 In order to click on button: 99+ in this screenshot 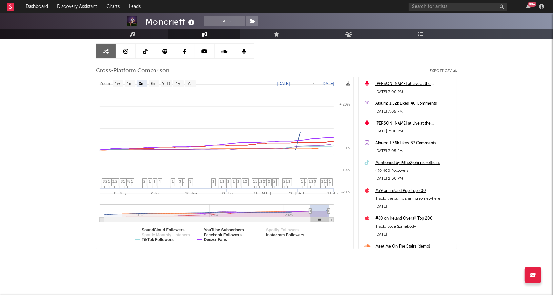, I will do `click(529, 7)`.